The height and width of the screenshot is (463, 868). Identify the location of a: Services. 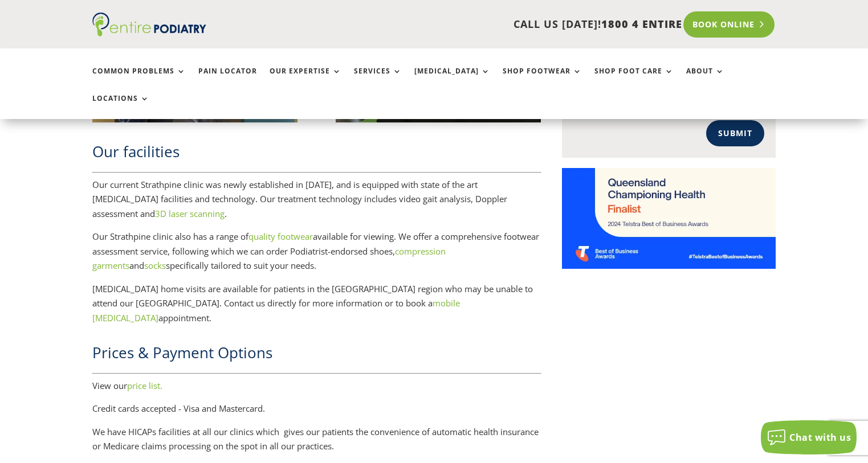
(378, 79).